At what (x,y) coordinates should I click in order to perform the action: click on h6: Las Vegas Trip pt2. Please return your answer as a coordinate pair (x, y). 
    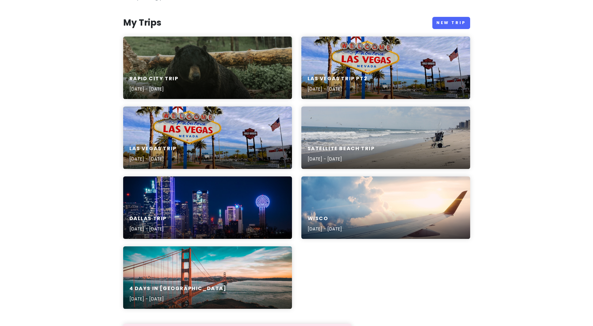
    Looking at the image, I should click on (337, 79).